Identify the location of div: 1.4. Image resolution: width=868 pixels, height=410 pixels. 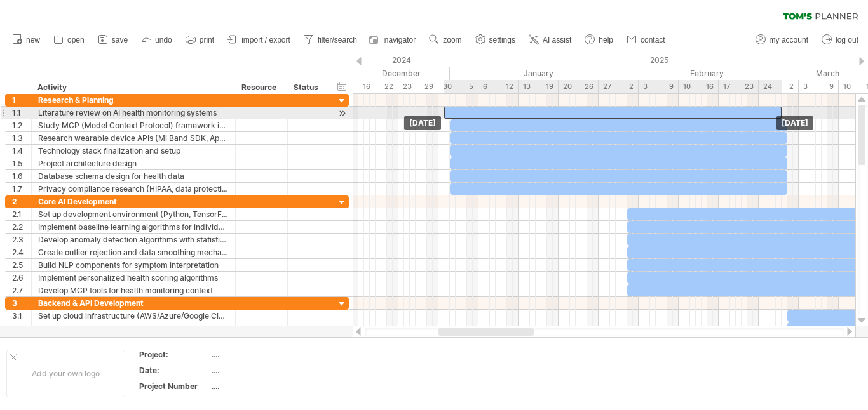
(22, 150).